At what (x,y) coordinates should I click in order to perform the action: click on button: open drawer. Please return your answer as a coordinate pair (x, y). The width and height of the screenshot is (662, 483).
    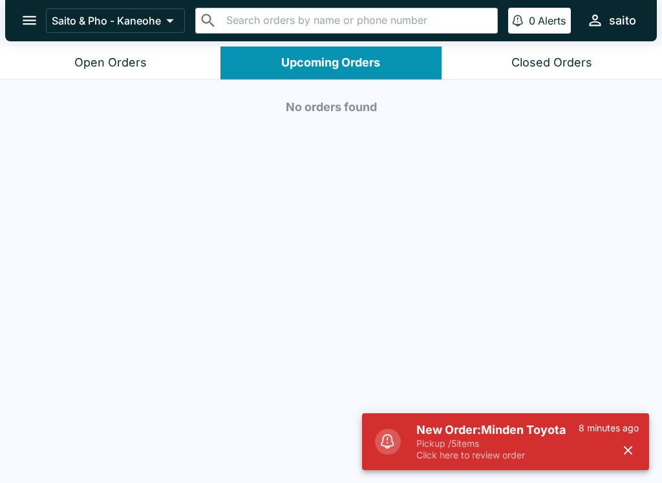
    Looking at the image, I should click on (29, 20).